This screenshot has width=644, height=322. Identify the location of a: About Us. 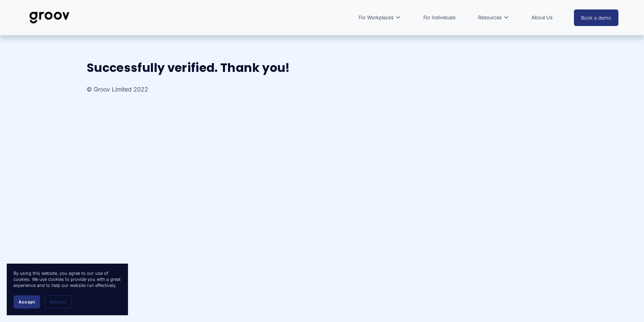
(542, 18).